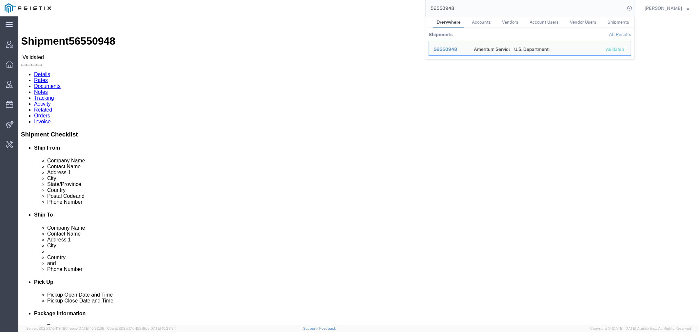  What do you see at coordinates (445, 49) in the screenshot?
I see `span: 56550948` at bounding box center [445, 49].